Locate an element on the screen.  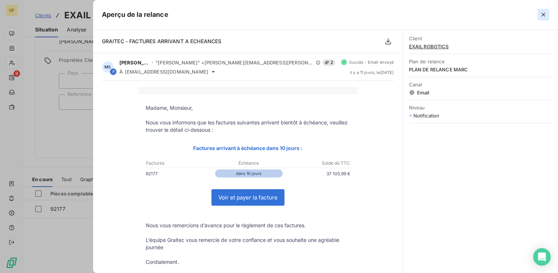
p: Cordialement. is located at coordinates (248, 262).